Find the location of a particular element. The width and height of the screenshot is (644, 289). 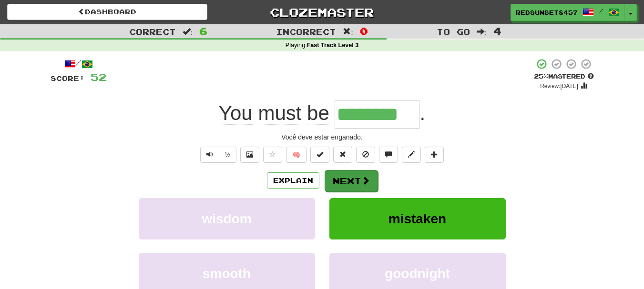

span: must is located at coordinates (280, 113).